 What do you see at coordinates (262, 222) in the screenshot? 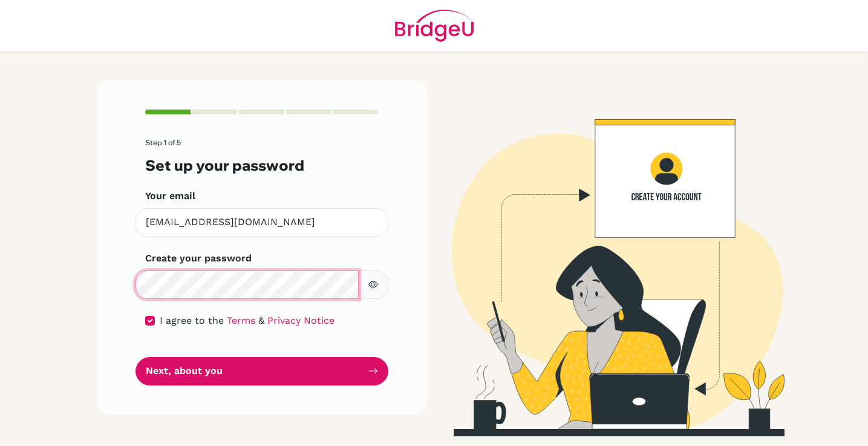
I see `input: Insert your email*` at bounding box center [262, 222].